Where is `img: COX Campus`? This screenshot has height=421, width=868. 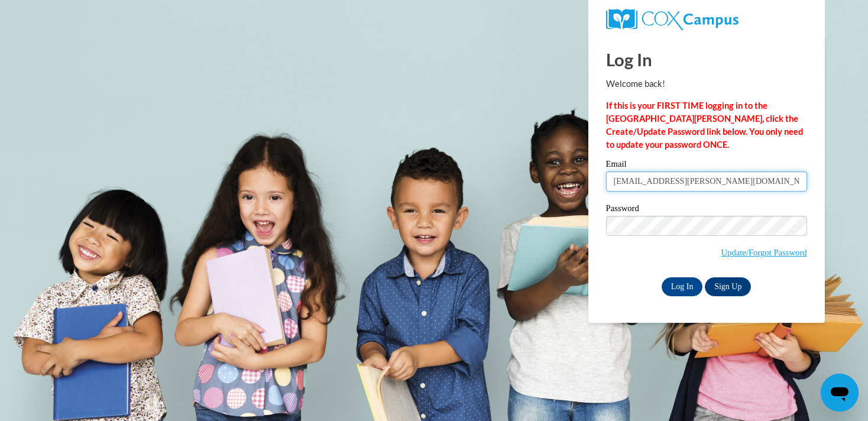
img: COX Campus is located at coordinates (672, 19).